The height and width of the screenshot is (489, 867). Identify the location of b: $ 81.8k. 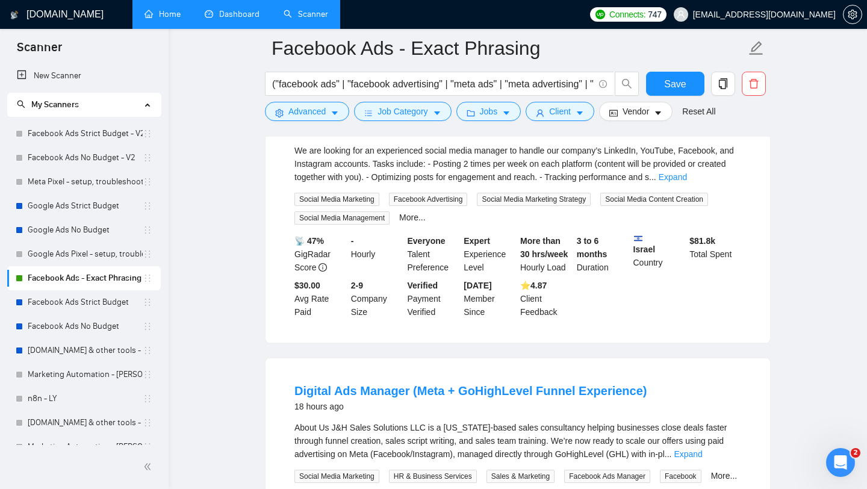
(702, 241).